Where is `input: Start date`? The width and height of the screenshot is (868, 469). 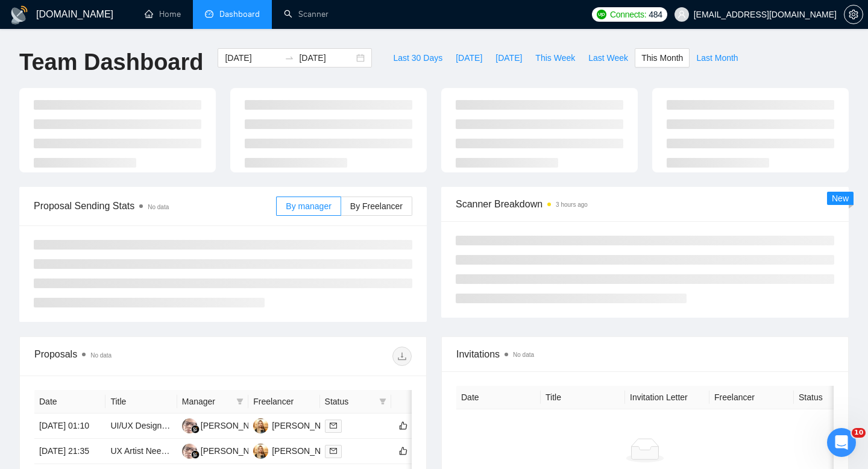 input: Start date is located at coordinates (252, 58).